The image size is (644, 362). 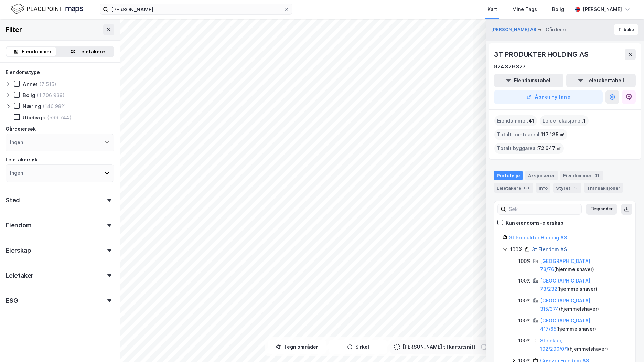 What do you see at coordinates (19, 225) in the screenshot?
I see `div: Eiendom` at bounding box center [19, 225].